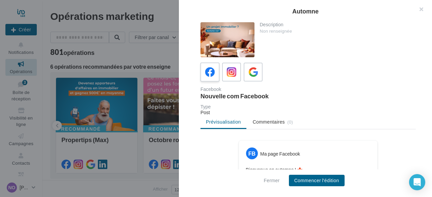  What do you see at coordinates (280, 154) in the screenshot?
I see `div: Ma page Facebook` at bounding box center [280, 154].